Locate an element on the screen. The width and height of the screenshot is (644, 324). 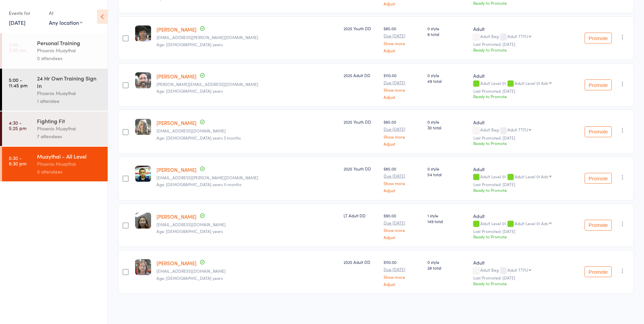
div: Personal Training is located at coordinates (69, 43).